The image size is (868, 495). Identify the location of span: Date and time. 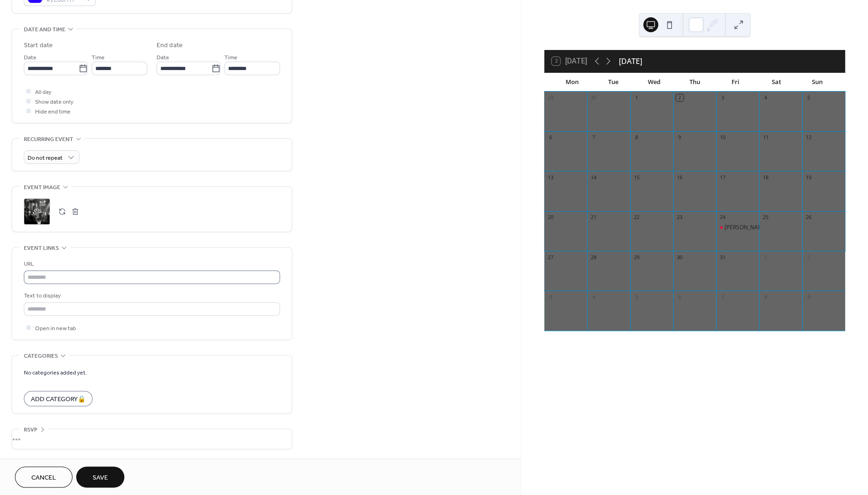
(44, 29).